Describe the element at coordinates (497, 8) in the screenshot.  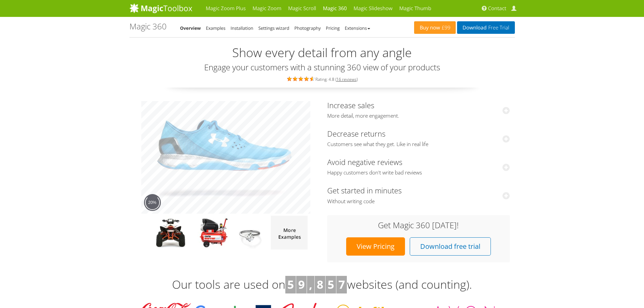
I see `span: Contact` at that location.